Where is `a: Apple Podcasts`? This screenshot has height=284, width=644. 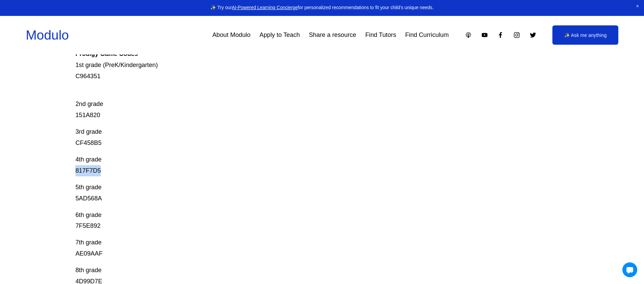
a: Apple Podcasts is located at coordinates (468, 35).